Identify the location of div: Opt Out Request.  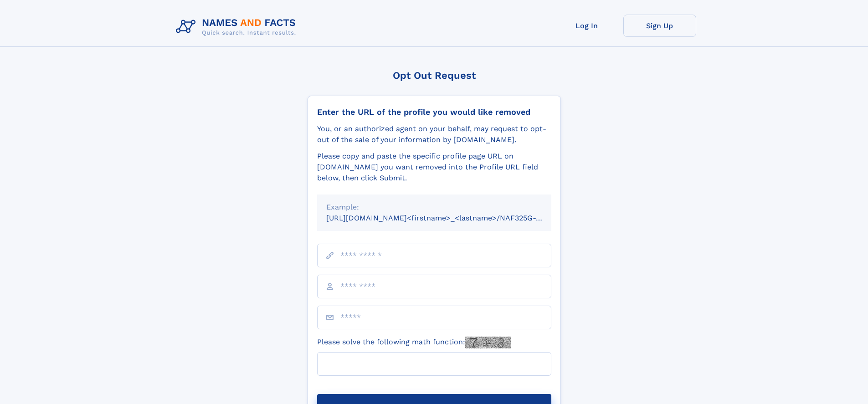
(434, 75).